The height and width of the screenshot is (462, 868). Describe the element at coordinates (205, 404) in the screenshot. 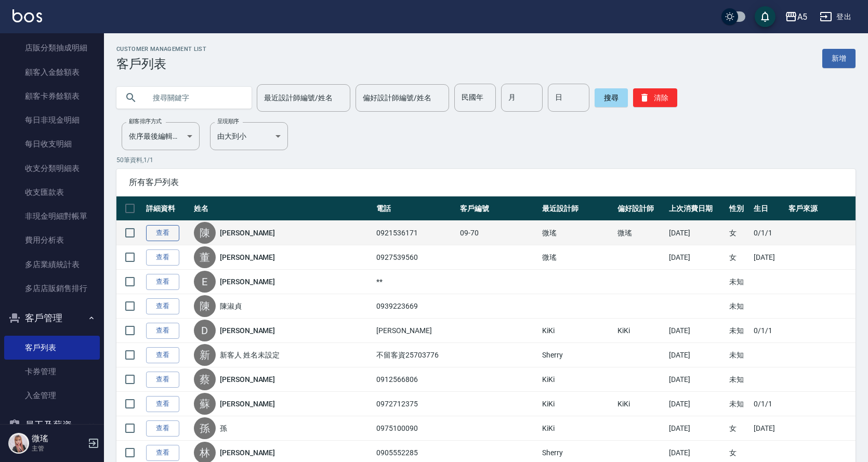

I see `div: 蘇` at that location.